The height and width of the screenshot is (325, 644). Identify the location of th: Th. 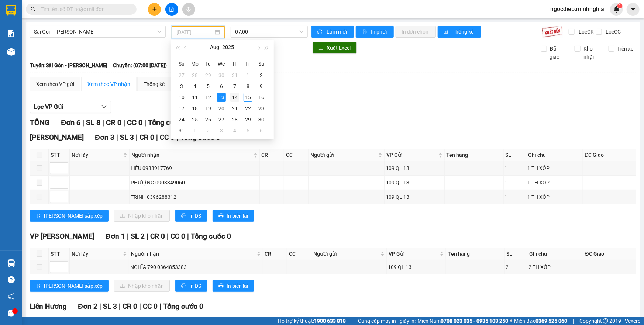
(235, 64).